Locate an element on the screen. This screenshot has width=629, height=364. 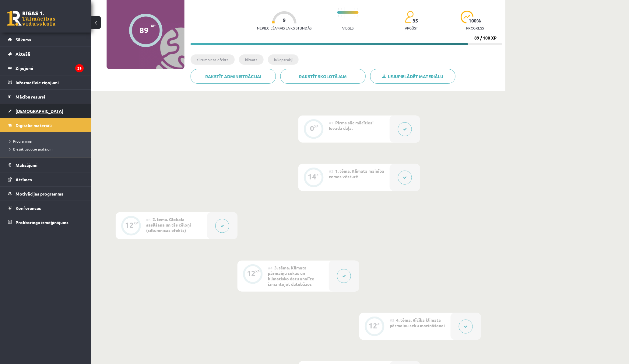
li: klimats is located at coordinates (251, 60).